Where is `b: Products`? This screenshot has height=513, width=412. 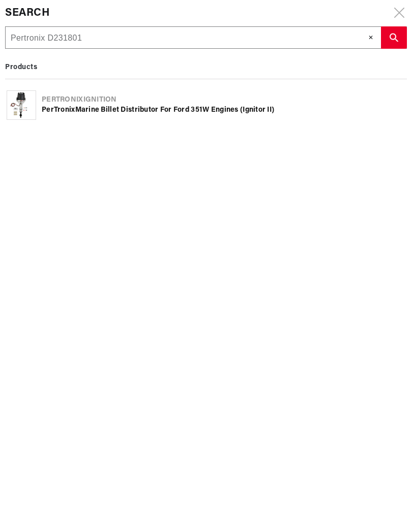
b: Products is located at coordinates (21, 67).